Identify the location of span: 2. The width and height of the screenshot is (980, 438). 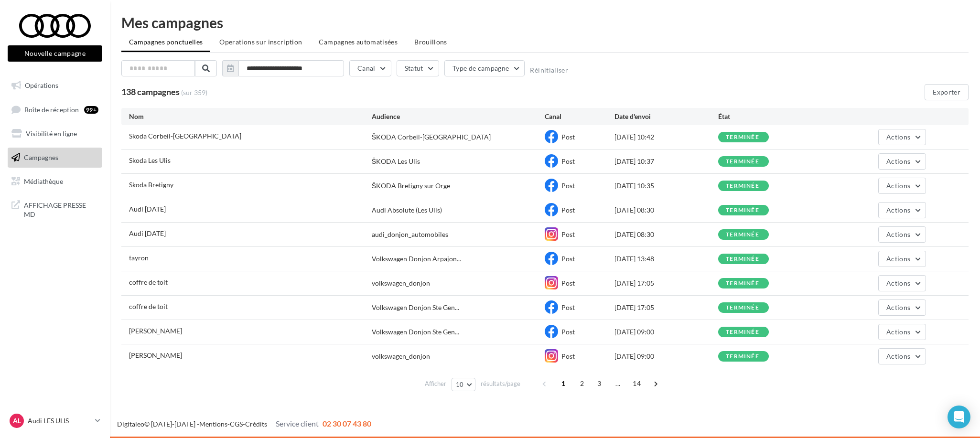
(582, 384).